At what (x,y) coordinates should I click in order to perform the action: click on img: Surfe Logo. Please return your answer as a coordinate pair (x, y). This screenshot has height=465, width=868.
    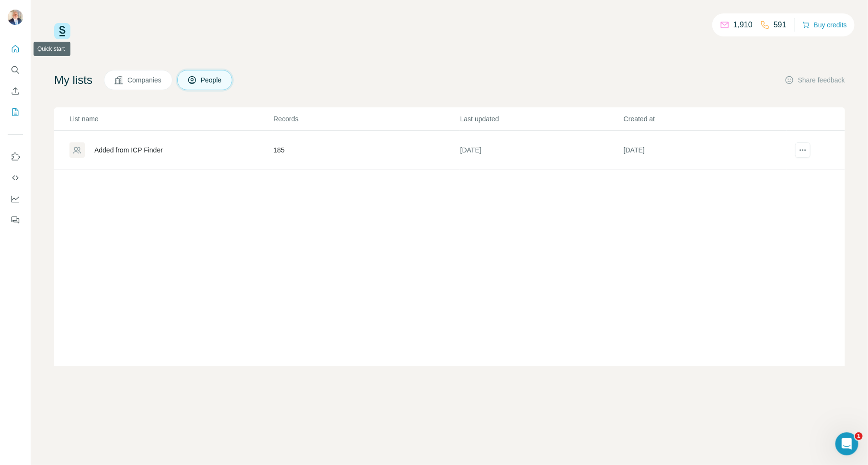
    Looking at the image, I should click on (62, 31).